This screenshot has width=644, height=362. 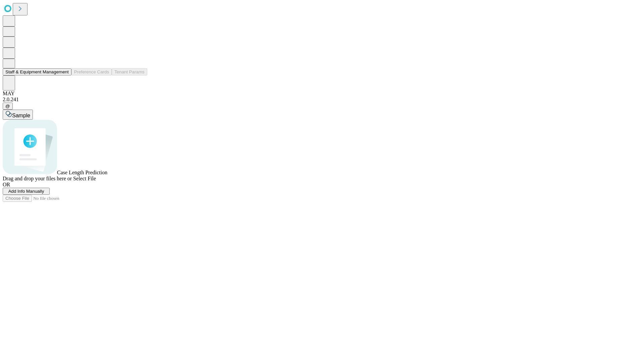 What do you see at coordinates (18, 115) in the screenshot?
I see `button: Sample` at bounding box center [18, 115].